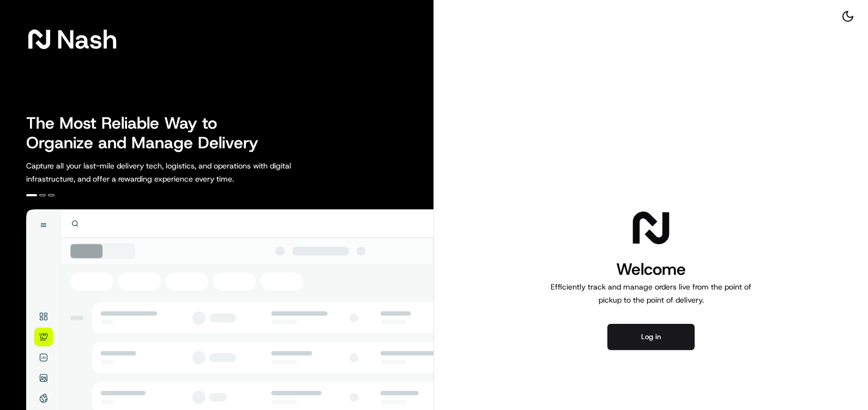 This screenshot has height=410, width=868. Describe the element at coordinates (87, 40) in the screenshot. I see `span: Nash` at that location.